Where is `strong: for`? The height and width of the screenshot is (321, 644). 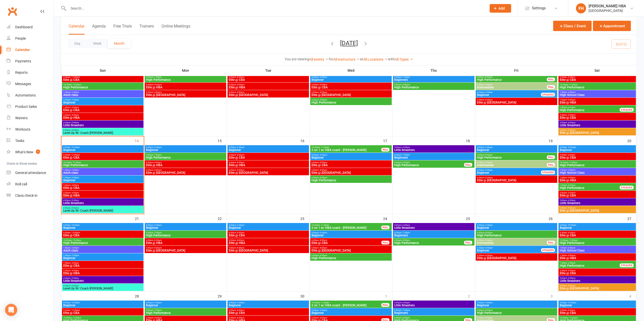
strong: for is located at coordinates (331, 59).